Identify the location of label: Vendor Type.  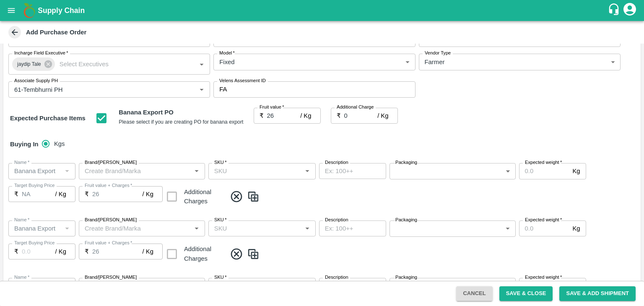
(438, 53).